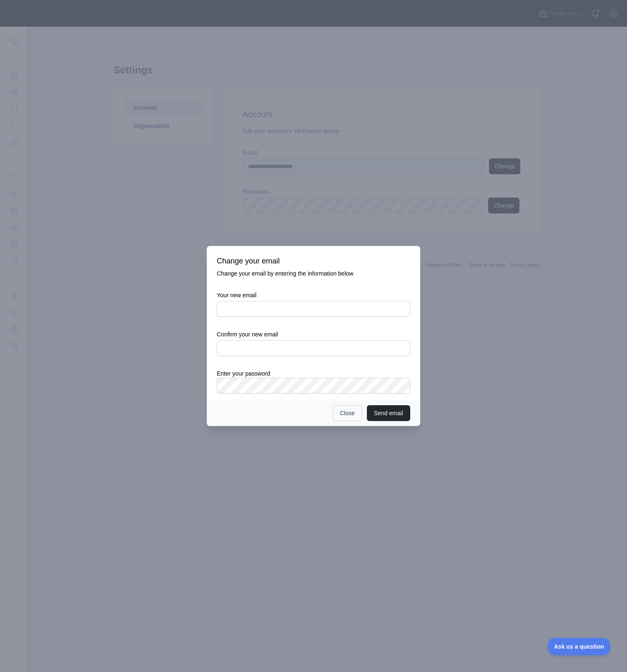 The height and width of the screenshot is (672, 627). Describe the element at coordinates (314, 295) in the screenshot. I see `label: Your new email` at that location.